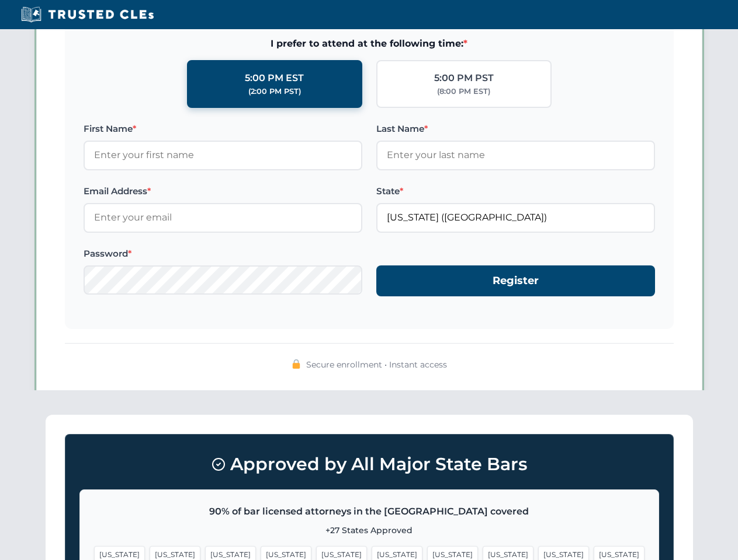 This screenshot has height=560, width=738. Describe the element at coordinates (223, 191) in the screenshot. I see `label: Email Address` at that location.